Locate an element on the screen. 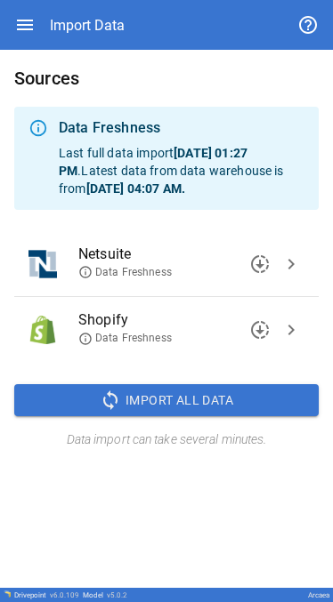 The height and width of the screenshot is (602, 333). span: Shopify is located at coordinates (177, 320).